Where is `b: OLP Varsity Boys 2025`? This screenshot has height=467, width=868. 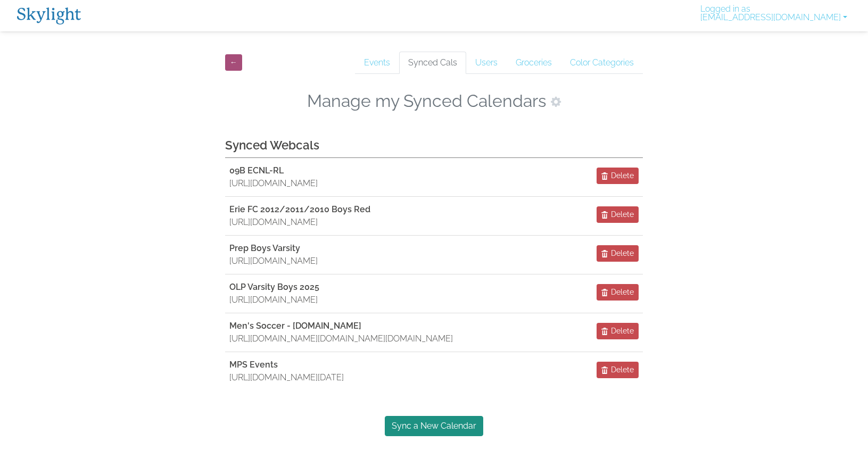 b: OLP Varsity Boys 2025 is located at coordinates (274, 286).